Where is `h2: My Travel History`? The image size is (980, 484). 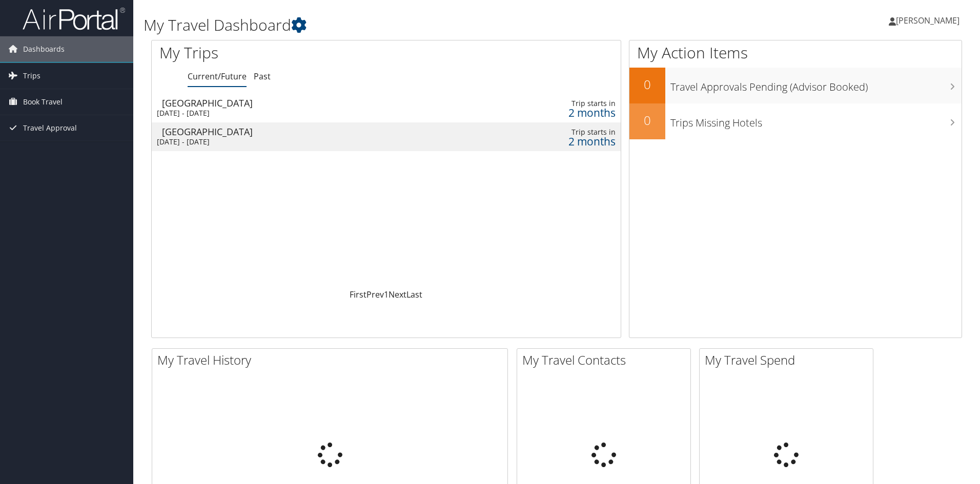 h2: My Travel History is located at coordinates (332, 360).